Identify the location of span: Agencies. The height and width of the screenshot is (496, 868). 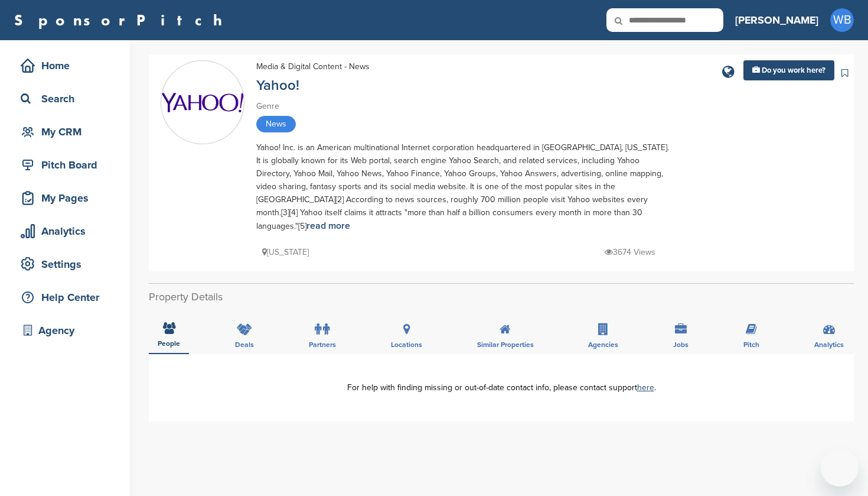
(603, 345).